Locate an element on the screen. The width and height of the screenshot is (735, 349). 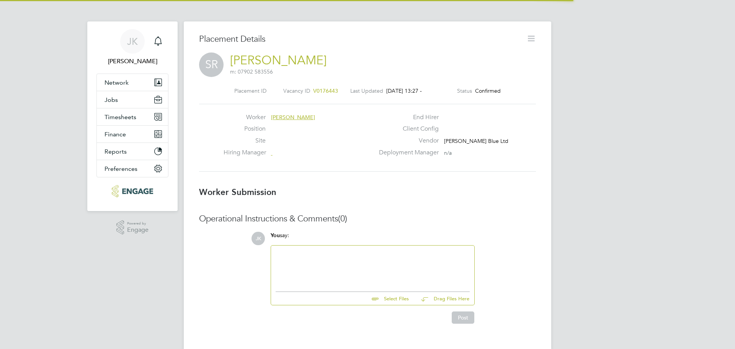
span: m: 07902 583556 is located at coordinates (251, 72).